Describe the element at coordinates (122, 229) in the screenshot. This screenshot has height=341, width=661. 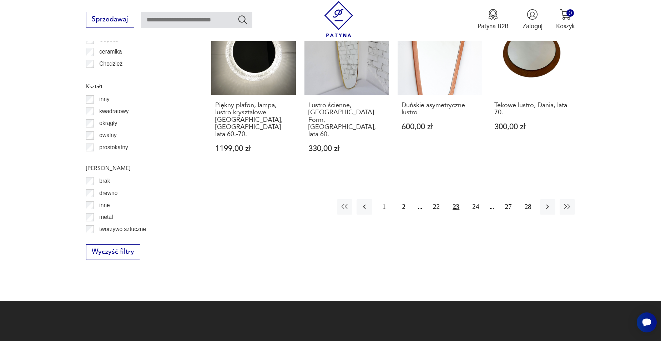
I see `p: tworzywo sztuczne` at that location.